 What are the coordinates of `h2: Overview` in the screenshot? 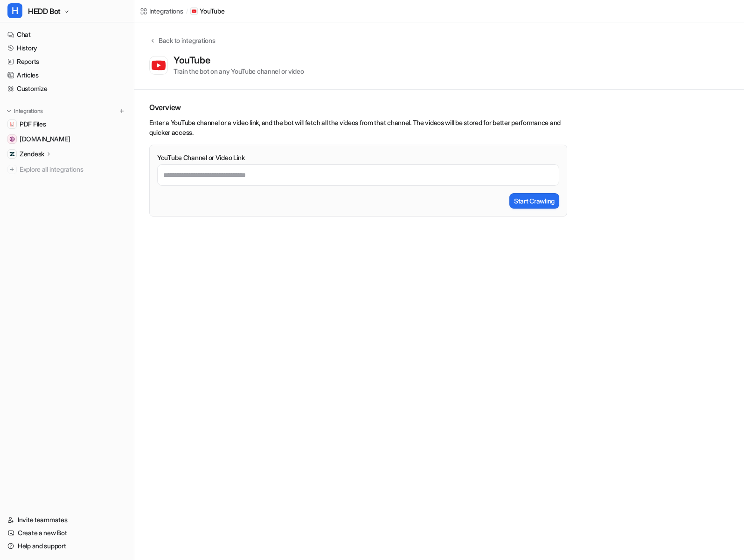 It's located at (359, 108).